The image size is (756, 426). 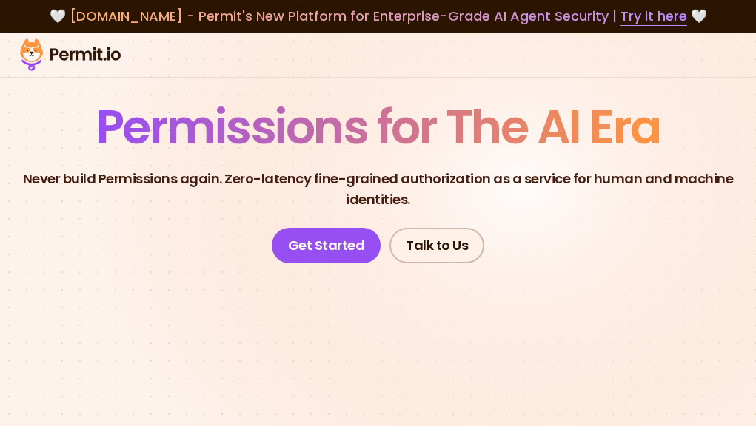 I want to click on a: Get Started, so click(x=327, y=246).